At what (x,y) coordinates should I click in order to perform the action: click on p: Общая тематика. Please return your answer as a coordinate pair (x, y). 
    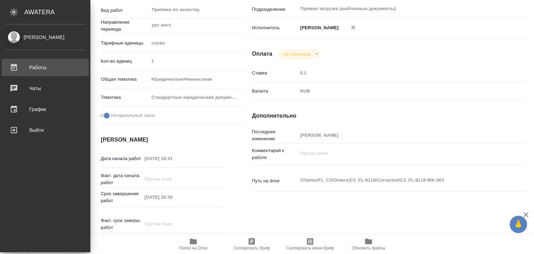
    Looking at the image, I should click on (125, 79).